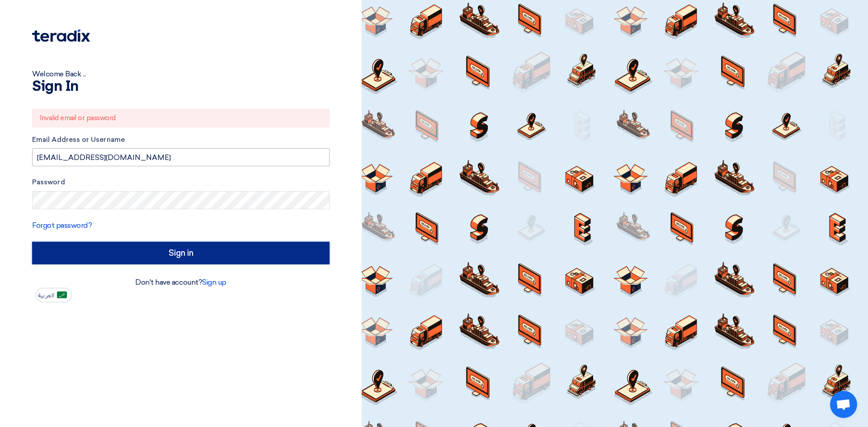  What do you see at coordinates (61, 35) in the screenshot?
I see `img: Teradix logo` at bounding box center [61, 35].